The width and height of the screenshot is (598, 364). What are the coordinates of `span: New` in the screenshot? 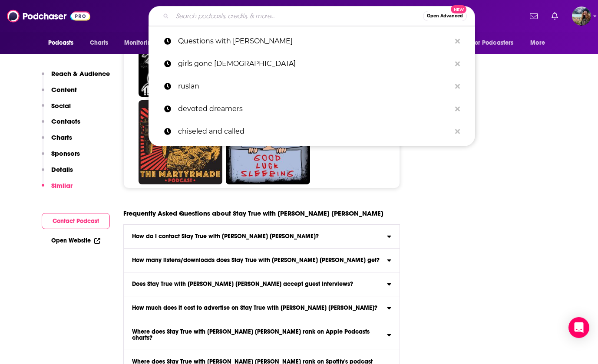 It's located at (458, 9).